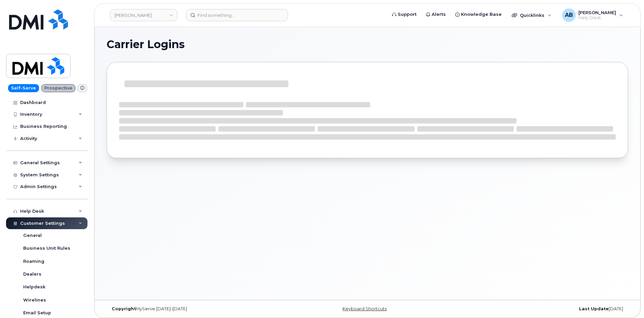 The image size is (644, 318). Describe the element at coordinates (594, 309) in the screenshot. I see `strong: Last Update` at that location.